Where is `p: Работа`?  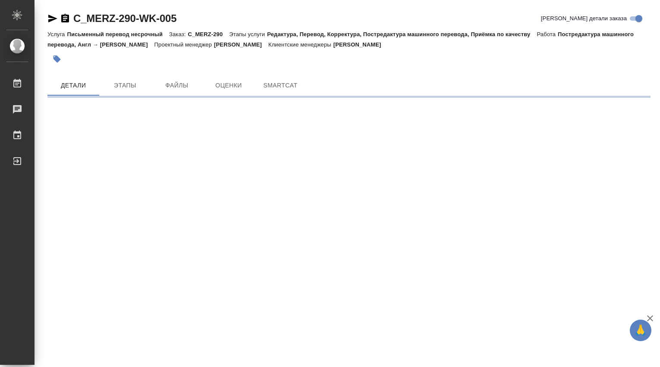
p: Работа is located at coordinates (547, 34).